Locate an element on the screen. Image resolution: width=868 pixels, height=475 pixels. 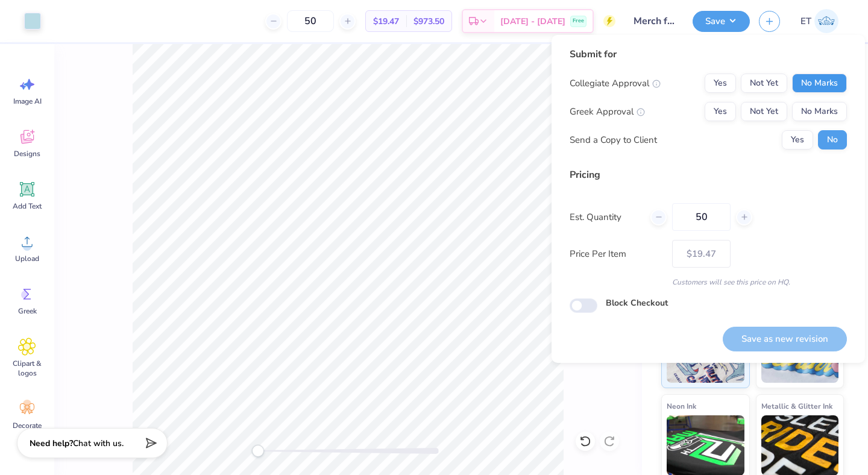
div: Customers will see this price on HQ. is located at coordinates (708, 282).